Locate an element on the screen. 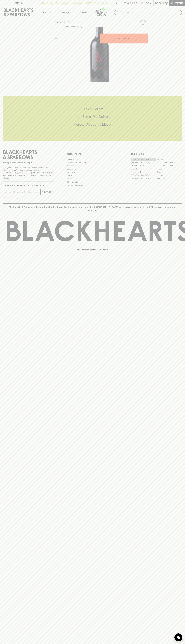 The width and height of the screenshot is (185, 644). a: Thornbury is located at coordinates (169, 178).